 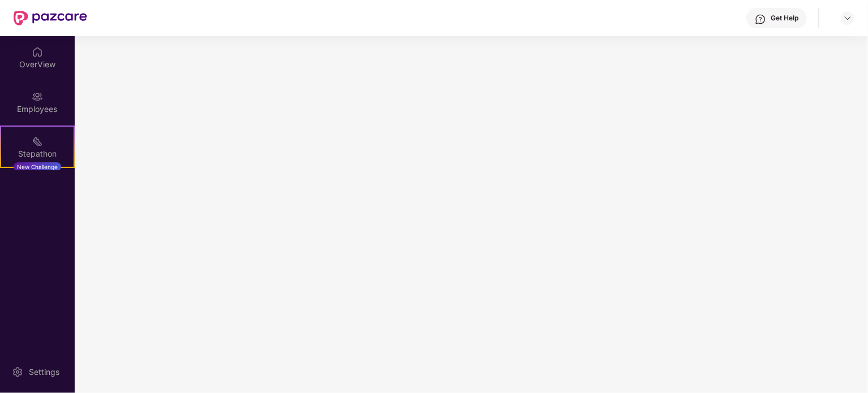 I want to click on div: New Challenge, so click(x=37, y=167).